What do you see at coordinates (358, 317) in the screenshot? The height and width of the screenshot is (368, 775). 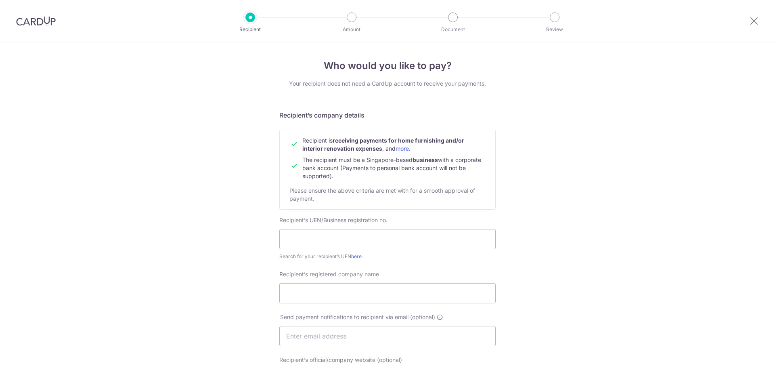 I see `span: Send payment notifications to recipient via email (optional)` at bounding box center [358, 317].